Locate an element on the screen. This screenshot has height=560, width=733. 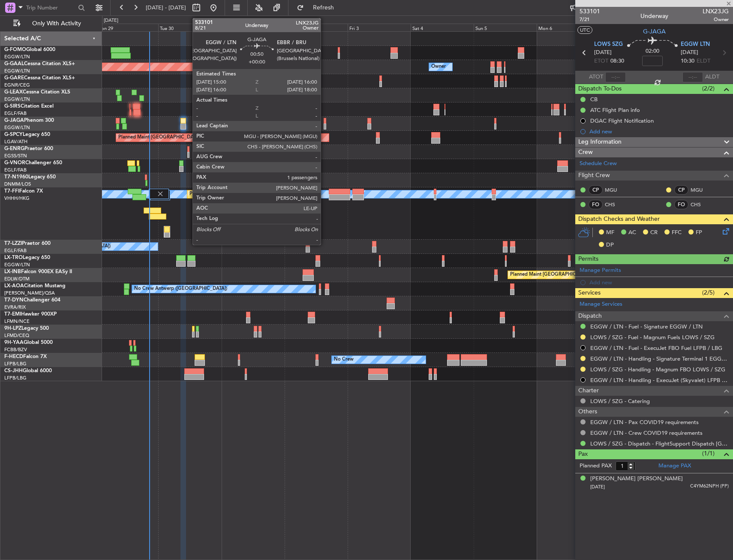
div: Owner is located at coordinates (439, 67).